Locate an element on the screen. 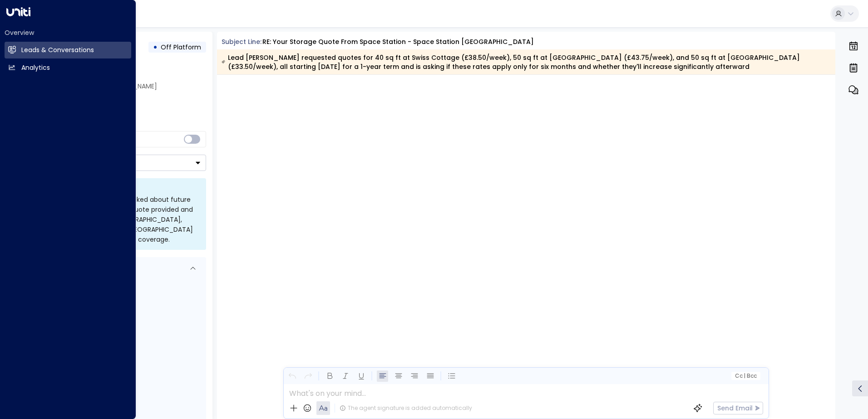  div: The agent signature is added automatically is located at coordinates (406, 408).